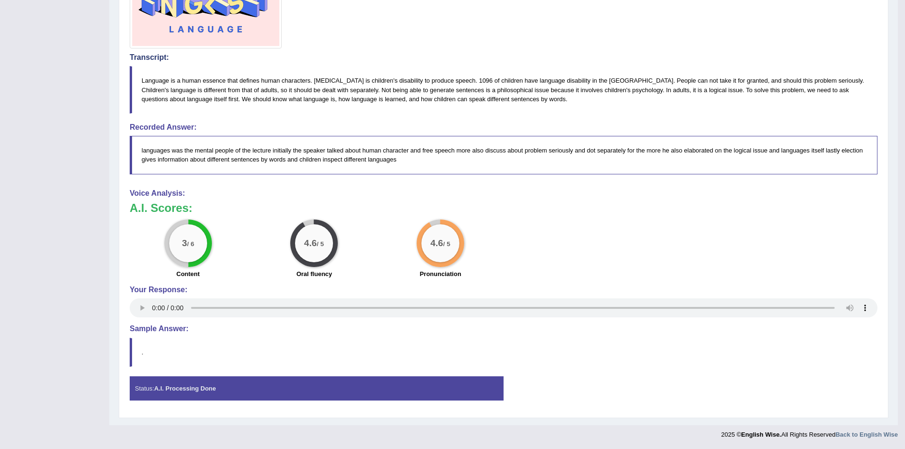 This screenshot has width=905, height=449. What do you see at coordinates (810, 432) in the screenshot?
I see `div: 2025 © All Rights Reserved` at bounding box center [810, 432].